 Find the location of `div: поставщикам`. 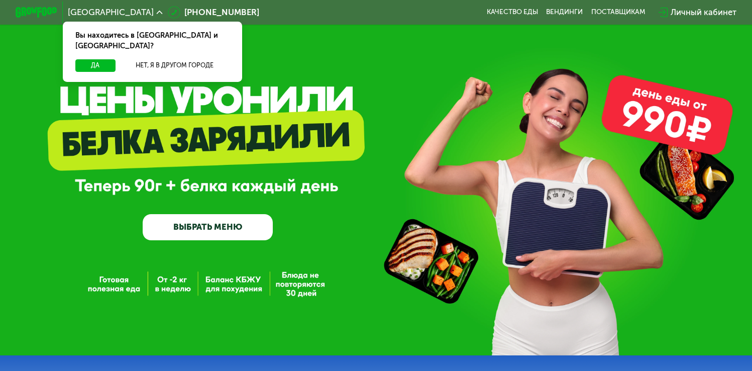

div: поставщикам is located at coordinates (618, 12).